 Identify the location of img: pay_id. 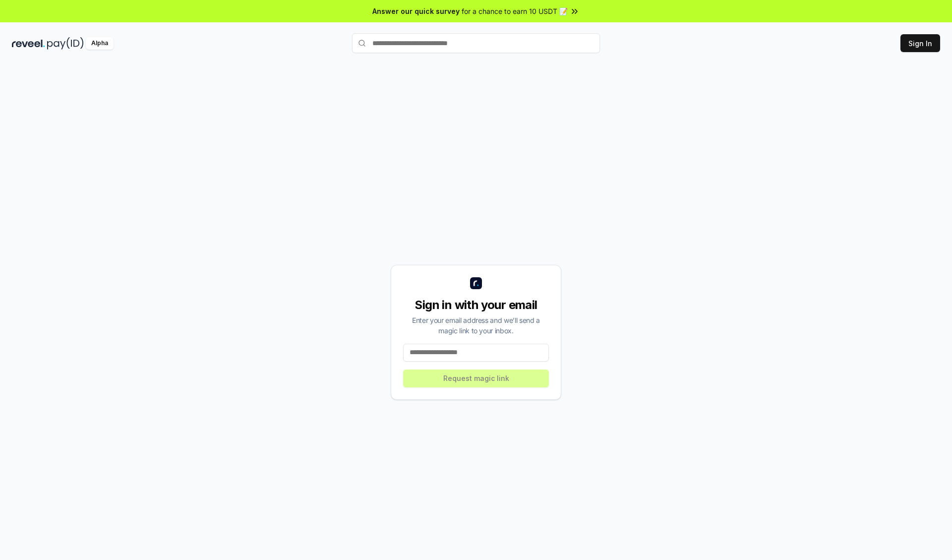
(65, 43).